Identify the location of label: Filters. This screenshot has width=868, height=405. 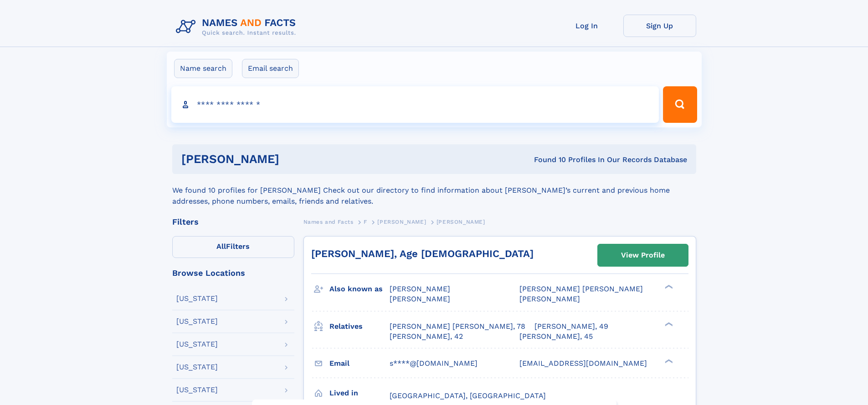
(233, 247).